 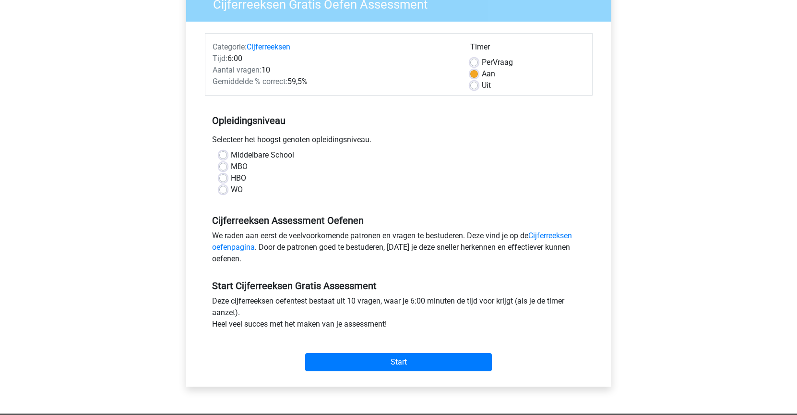 I want to click on span: Per, so click(x=487, y=62).